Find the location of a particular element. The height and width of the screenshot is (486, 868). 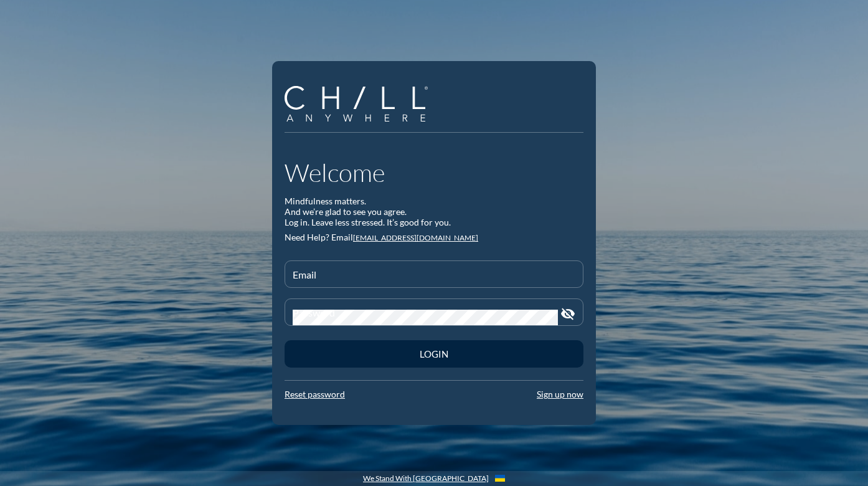

div: Mindfulness matters. And we’re glad to see you agree. Log in. Leave less stressed. It’s good for ... is located at coordinates (434, 212).